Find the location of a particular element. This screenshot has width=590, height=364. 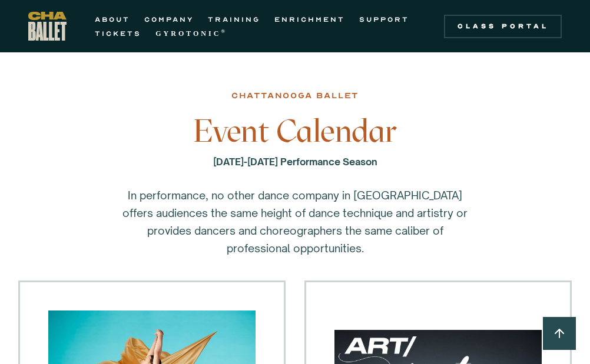

a: home is located at coordinates (47, 26).